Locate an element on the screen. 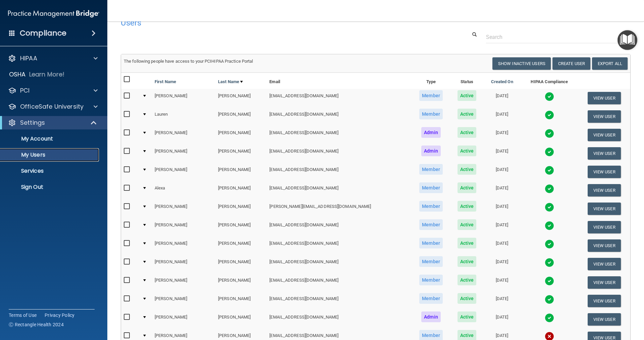 Image resolution: width=644 pixels, height=340 pixels. p: Sign Out is located at coordinates (50, 187).